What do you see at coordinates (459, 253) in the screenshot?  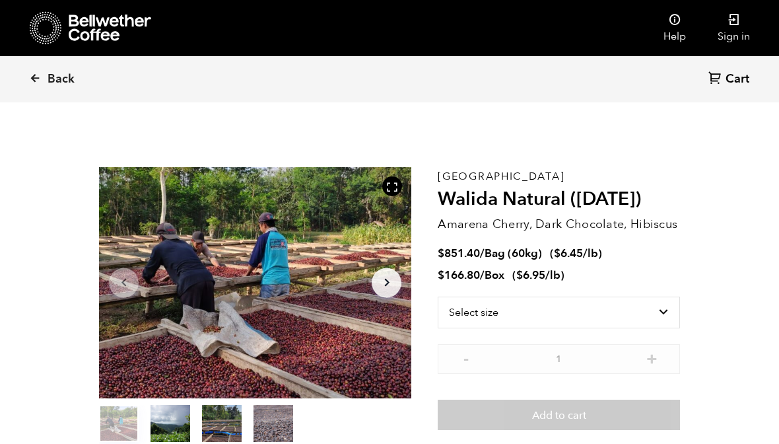 I see `bdi: 851.40` at bounding box center [459, 253].